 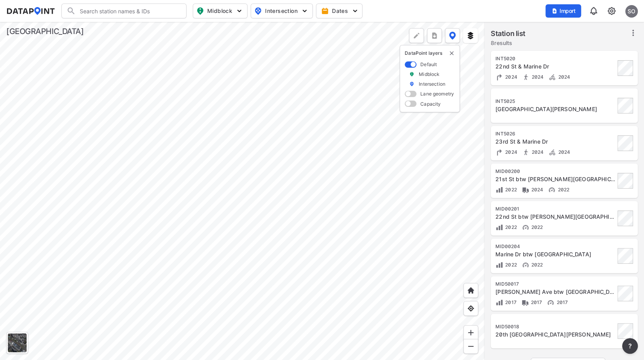 I want to click on img: 8A77J+mXikMhHQAAAAASUVORK5CYII=, so click(x=593, y=11).